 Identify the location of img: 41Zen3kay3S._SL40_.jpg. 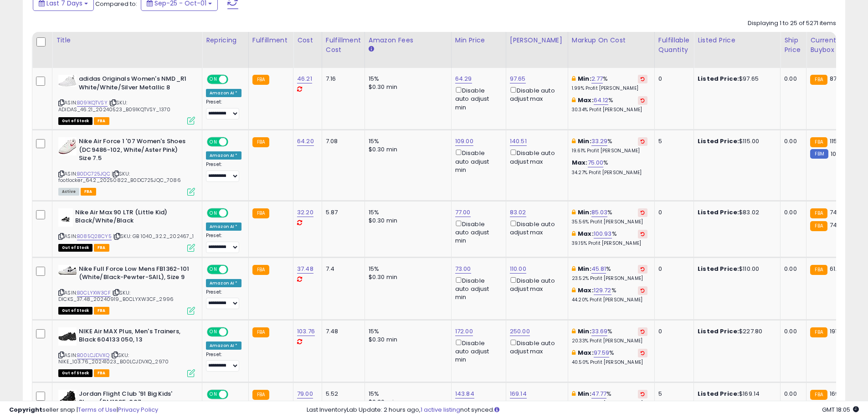
(67, 336).